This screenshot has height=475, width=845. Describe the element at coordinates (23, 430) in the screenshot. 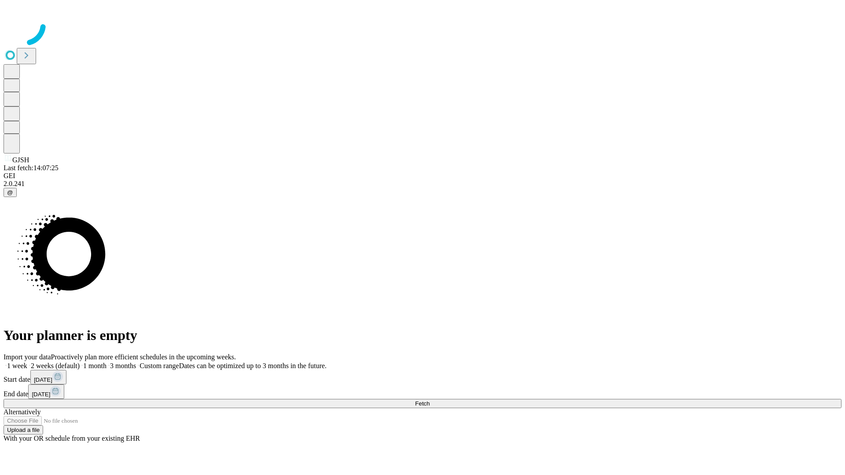

I see `button: Upload a file` at that location.